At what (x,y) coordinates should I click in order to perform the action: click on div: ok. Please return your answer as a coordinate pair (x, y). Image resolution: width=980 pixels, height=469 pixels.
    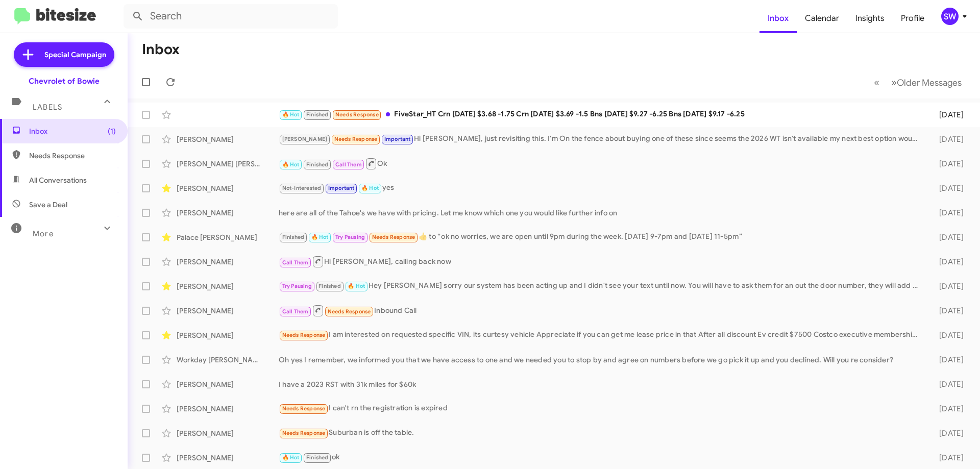
    Looking at the image, I should click on (601, 457).